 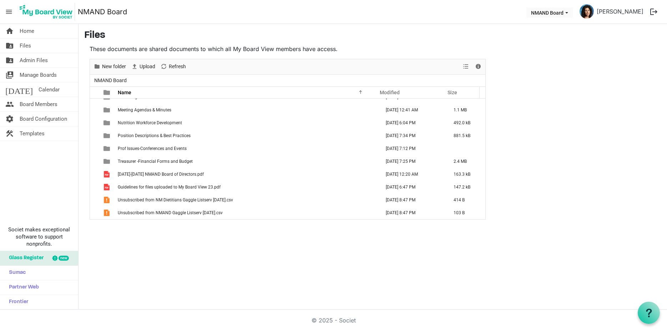 I want to click on td: 881.5 kB is template cell column header Size, so click(x=466, y=136).